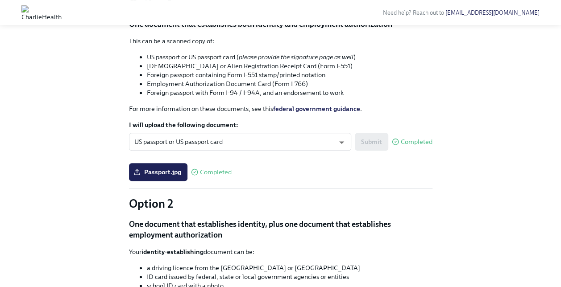 This screenshot has width=561, height=287. I want to click on label: Passport.jpg, so click(158, 172).